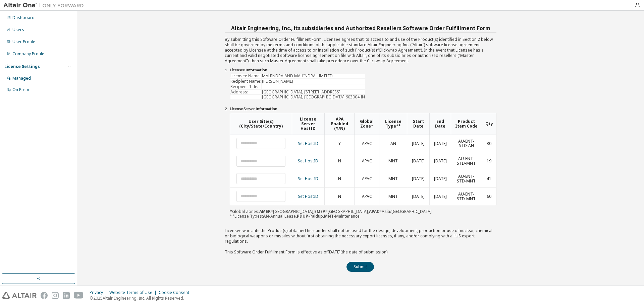 This screenshot has width=644, height=305. Describe the element at coordinates (44, 296) in the screenshot. I see `img: facebook.svg` at that location.